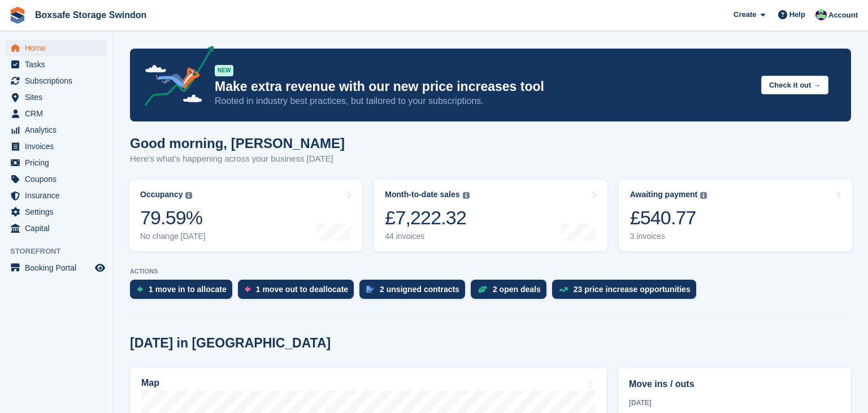 This screenshot has height=413, width=868. Describe the element at coordinates (59, 97) in the screenshot. I see `span: Sites` at that location.